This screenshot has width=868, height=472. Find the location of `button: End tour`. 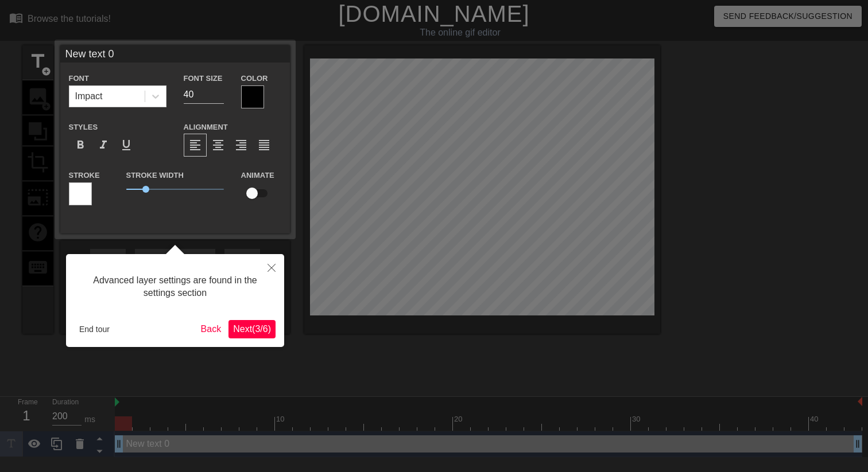

button: End tour is located at coordinates (94, 330).